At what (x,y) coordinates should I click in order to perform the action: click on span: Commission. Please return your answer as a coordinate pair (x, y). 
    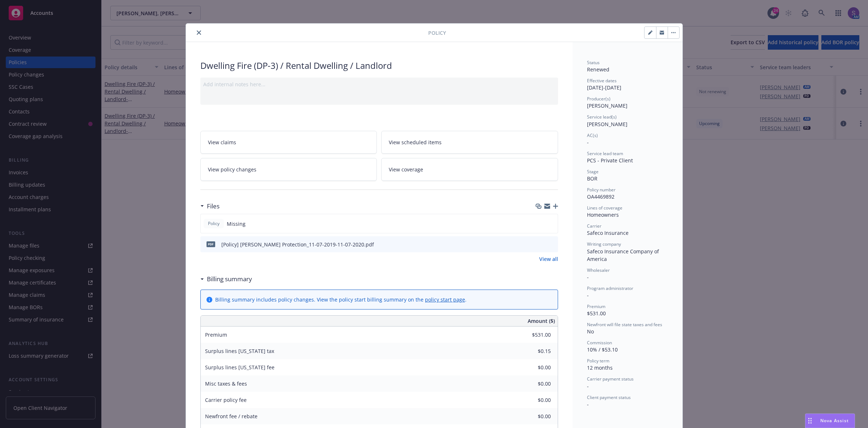
    Looking at the image, I should click on (599, 343).